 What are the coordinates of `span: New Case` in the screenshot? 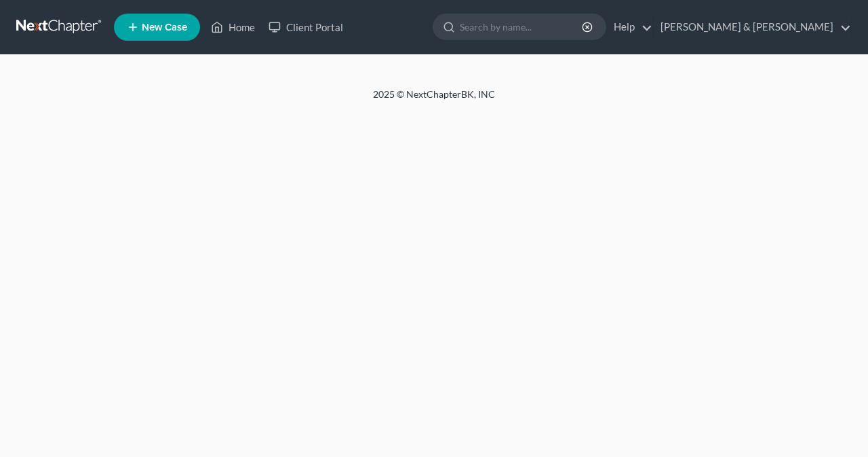 It's located at (164, 27).